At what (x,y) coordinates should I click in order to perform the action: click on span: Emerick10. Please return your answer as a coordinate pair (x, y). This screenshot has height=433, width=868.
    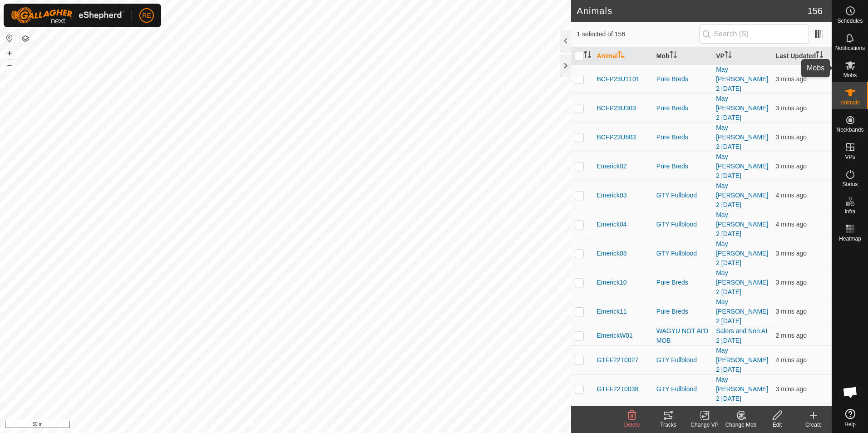
    Looking at the image, I should click on (611, 282).